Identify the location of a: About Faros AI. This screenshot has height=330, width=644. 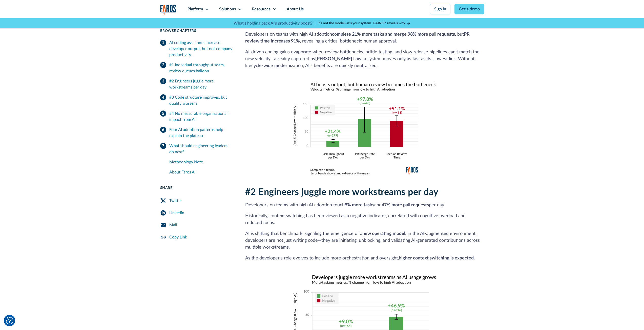
(201, 172).